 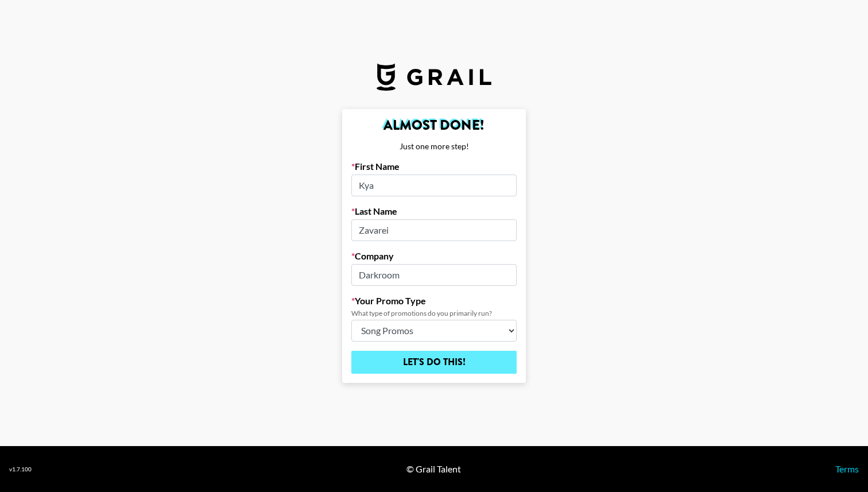 What do you see at coordinates (434, 126) in the screenshot?
I see `h2: Almost Done!` at bounding box center [434, 126].